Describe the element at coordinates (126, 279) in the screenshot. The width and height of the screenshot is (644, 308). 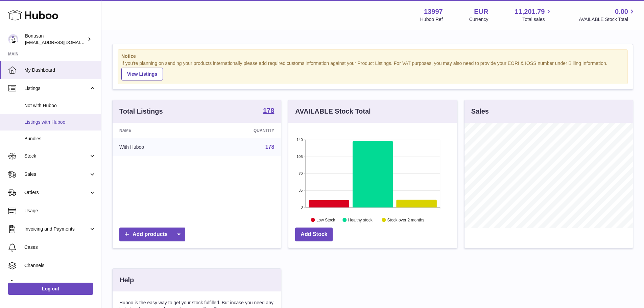
I see `h3: Help` at that location.